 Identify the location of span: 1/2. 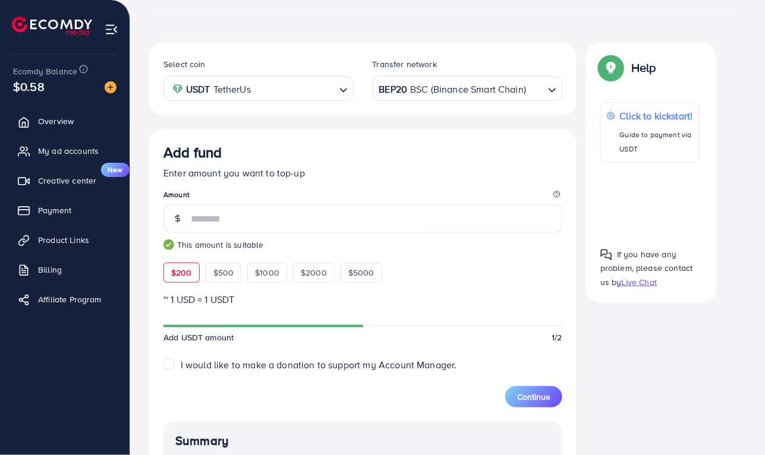
(557, 338).